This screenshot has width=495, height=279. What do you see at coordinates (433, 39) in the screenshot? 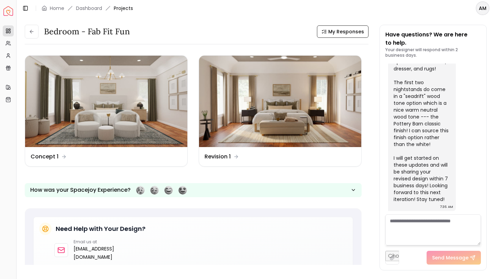
I see `p: Have questions? We are here to help.` at bounding box center [433, 39].